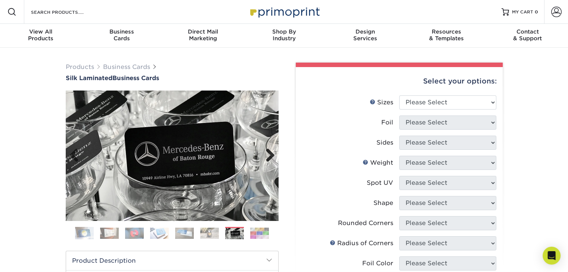 The width and height of the screenshot is (568, 272). I want to click on a: Products, so click(80, 67).